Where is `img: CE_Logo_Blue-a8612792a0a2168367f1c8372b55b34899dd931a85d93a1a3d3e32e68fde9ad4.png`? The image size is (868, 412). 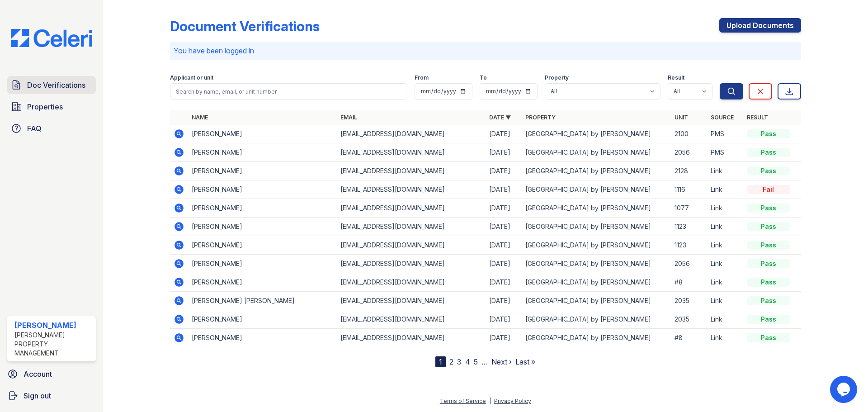 img: CE_Logo_Blue-a8612792a0a2168367f1c8372b55b34899dd931a85d93a1a3d3e32e68fde9ad4.png is located at coordinates (51, 38).